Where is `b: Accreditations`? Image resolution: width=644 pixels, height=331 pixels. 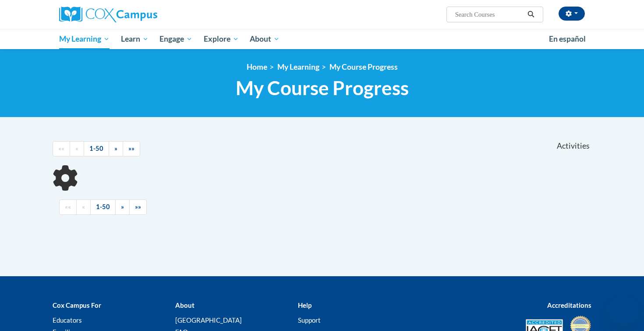
b: Accreditations is located at coordinates (569, 305).